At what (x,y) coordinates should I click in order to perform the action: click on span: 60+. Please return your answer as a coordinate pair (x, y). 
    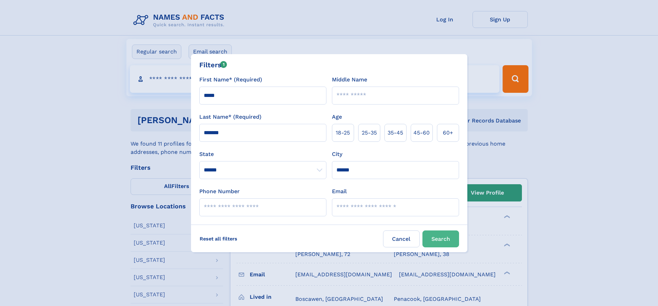
    Looking at the image, I should click on (448, 133).